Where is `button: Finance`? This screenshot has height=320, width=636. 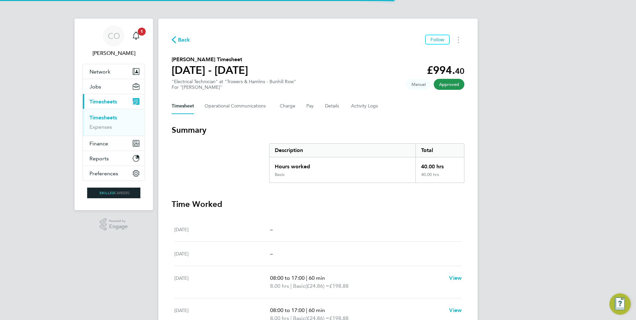
button: Finance is located at coordinates (114, 143).